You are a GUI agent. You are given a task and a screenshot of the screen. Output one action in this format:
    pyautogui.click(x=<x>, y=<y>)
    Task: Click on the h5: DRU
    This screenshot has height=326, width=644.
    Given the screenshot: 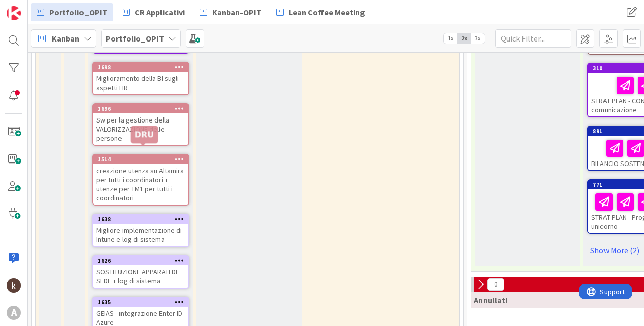 What is the action you would take?
    pyautogui.click(x=144, y=134)
    